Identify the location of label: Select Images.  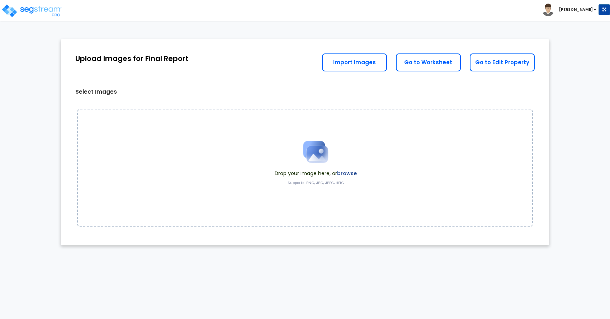
(96, 92).